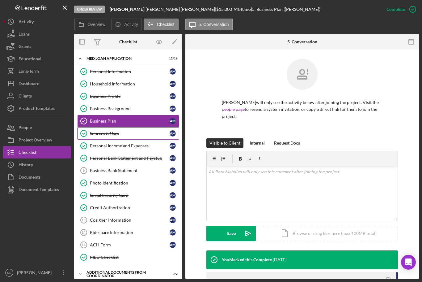 Image resolution: width=422 pixels, height=282 pixels. I want to click on div: Business Bank Statement, so click(130, 170).